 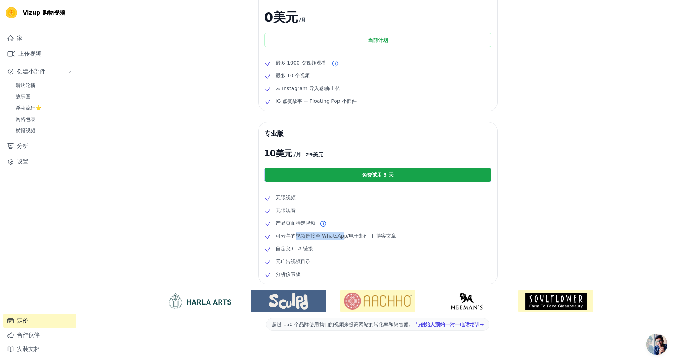 I want to click on font: 定价, so click(x=23, y=321).